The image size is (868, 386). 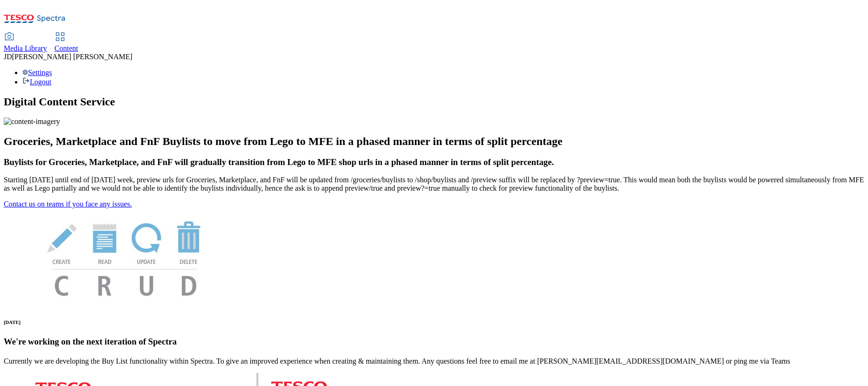 I want to click on a: Logout, so click(x=37, y=82).